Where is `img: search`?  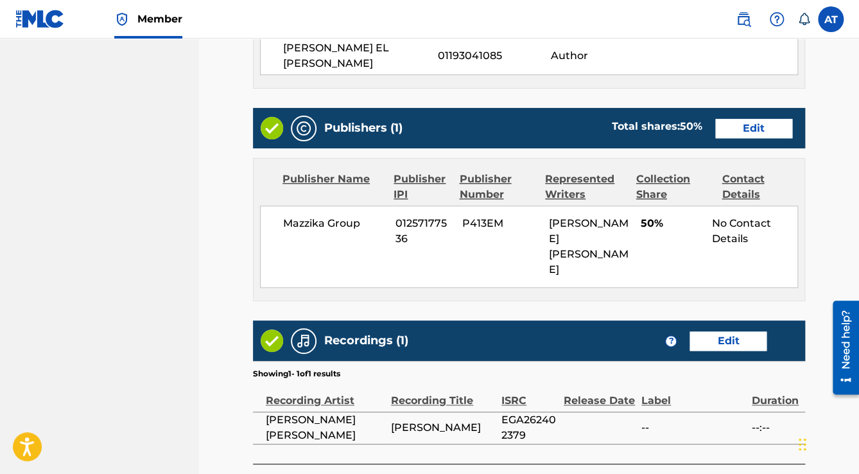 img: search is located at coordinates (743, 19).